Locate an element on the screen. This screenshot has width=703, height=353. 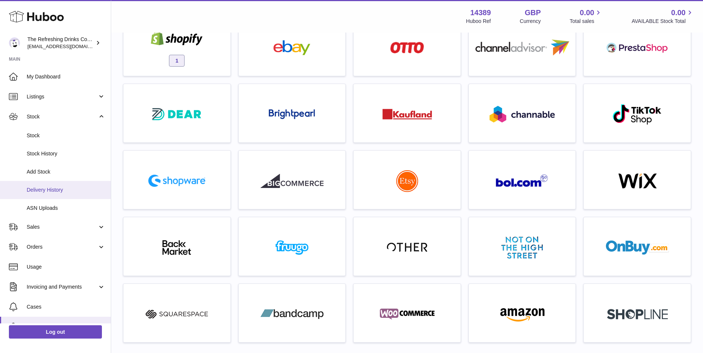
strong: 14389 is located at coordinates (480, 13).